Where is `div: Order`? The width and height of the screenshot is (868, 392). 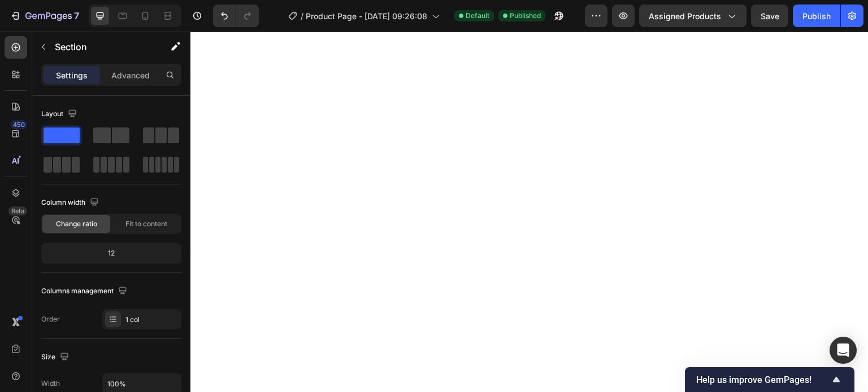 div: Order is located at coordinates (50, 320).